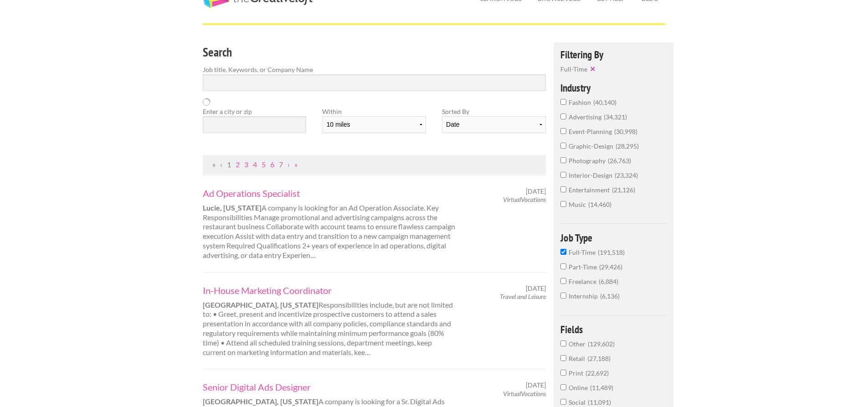 The height and width of the screenshot is (407, 868). Describe the element at coordinates (578, 402) in the screenshot. I see `span: Social` at that location.